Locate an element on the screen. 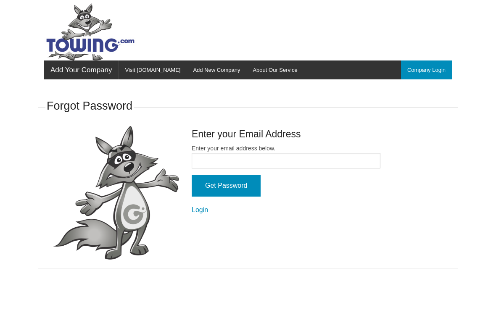  h4: Enter your Email Address is located at coordinates (286, 134).